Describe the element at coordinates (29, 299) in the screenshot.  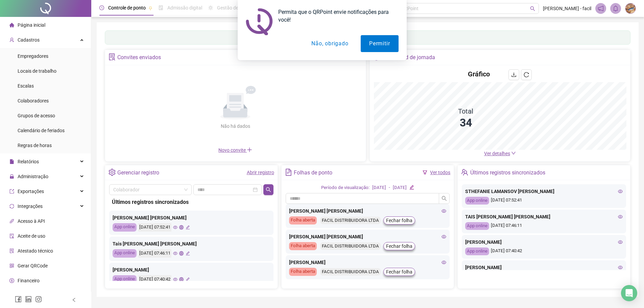
I see `span: linkedin` at that location.